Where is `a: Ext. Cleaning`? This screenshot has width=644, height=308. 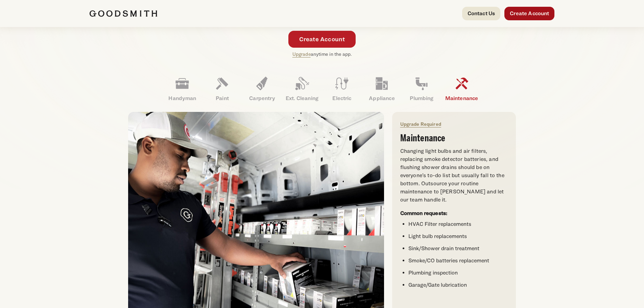 a: Ext. Cleaning is located at coordinates (302, 89).